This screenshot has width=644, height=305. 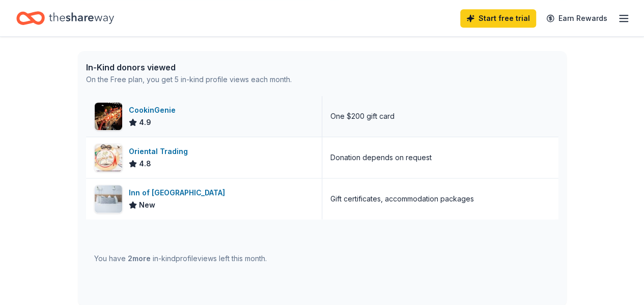 What do you see at coordinates (161, 151) in the screenshot?
I see `div: Oriental Trading` at bounding box center [161, 151].